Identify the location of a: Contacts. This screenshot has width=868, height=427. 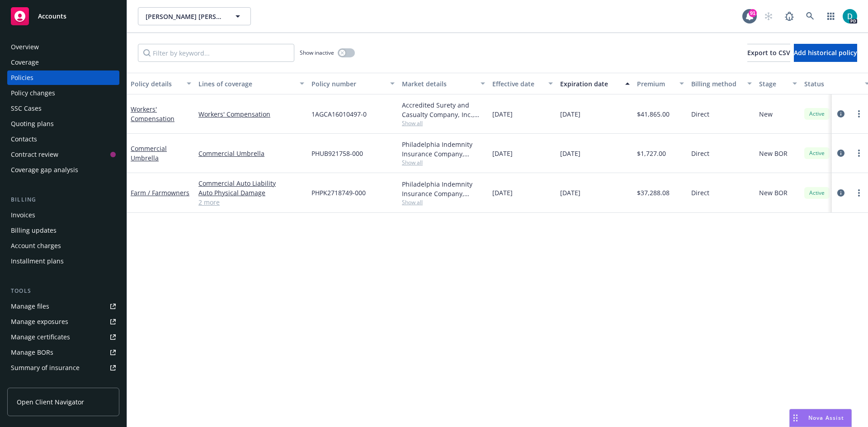
(64, 140).